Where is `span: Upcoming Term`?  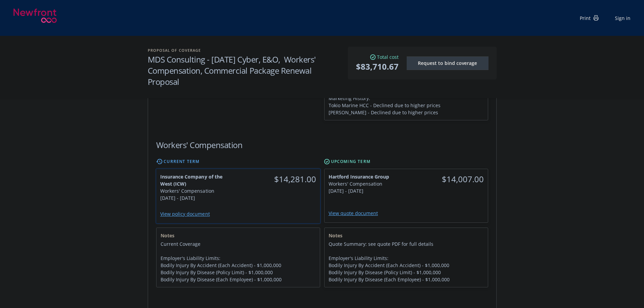 span: Upcoming Term is located at coordinates (350, 161).